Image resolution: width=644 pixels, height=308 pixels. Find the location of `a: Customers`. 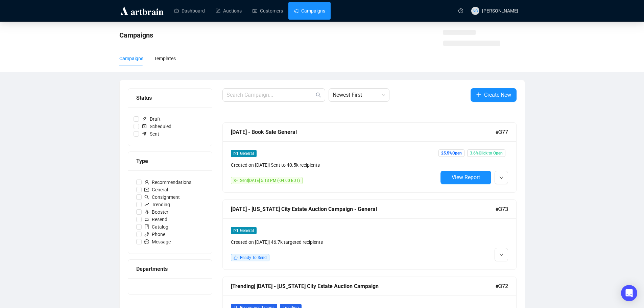

a: Customers is located at coordinates (268, 11).